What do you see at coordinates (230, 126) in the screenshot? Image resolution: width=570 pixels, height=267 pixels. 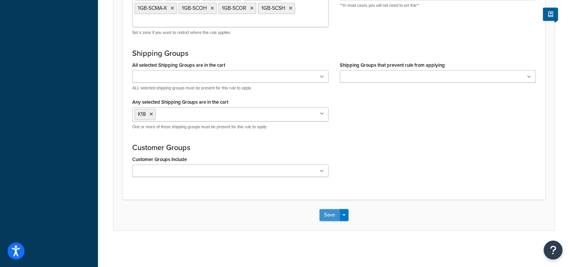 I see `p: One or more of these shipping groups must be present for this rule to apply` at bounding box center [230, 126].